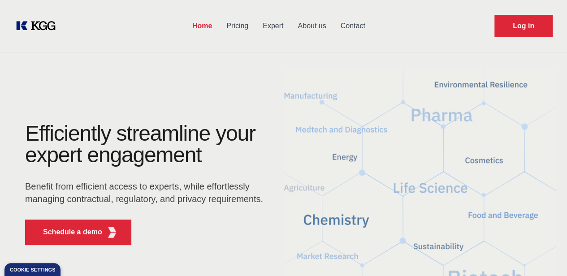 Image resolution: width=567 pixels, height=276 pixels. Describe the element at coordinates (544, 255) in the screenshot. I see `div: Chat Widget` at that location.